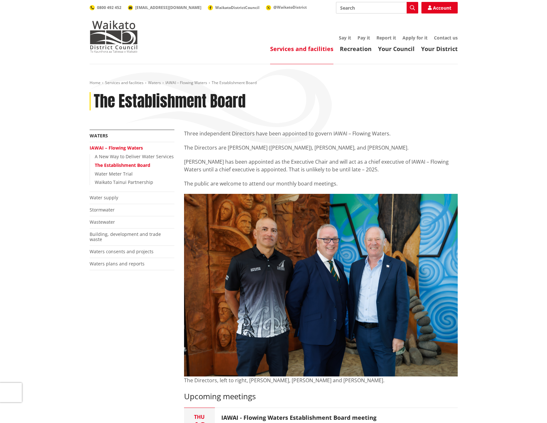  Describe the element at coordinates (364, 38) in the screenshot. I see `a: Pay it` at that location.